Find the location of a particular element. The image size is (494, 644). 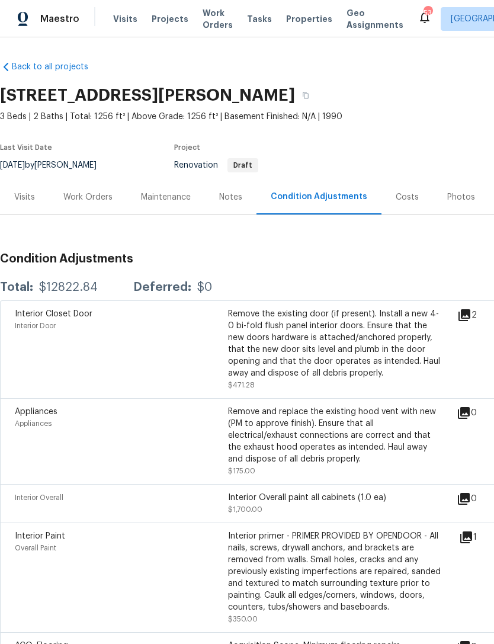

span: $175.00 is located at coordinates (242, 471).